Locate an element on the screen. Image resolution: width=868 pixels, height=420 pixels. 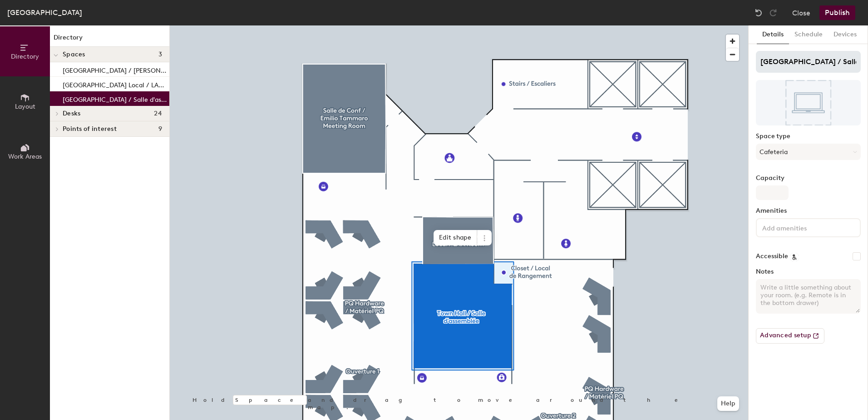
label: Capacity is located at coordinates (808, 178).